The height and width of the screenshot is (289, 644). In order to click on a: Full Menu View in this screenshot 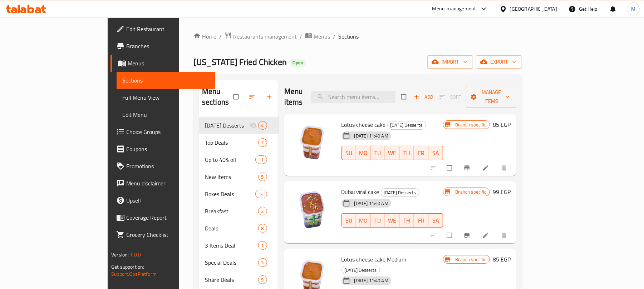, I will do `click(166, 98)`.